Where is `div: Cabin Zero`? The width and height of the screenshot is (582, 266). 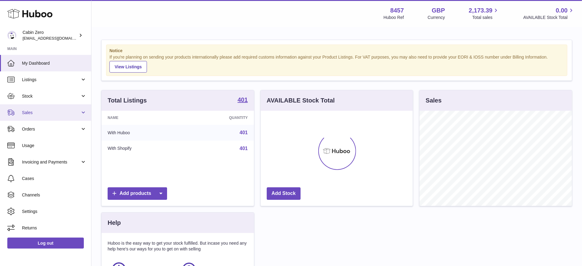
div: Cabin Zero is located at coordinates (50, 35).